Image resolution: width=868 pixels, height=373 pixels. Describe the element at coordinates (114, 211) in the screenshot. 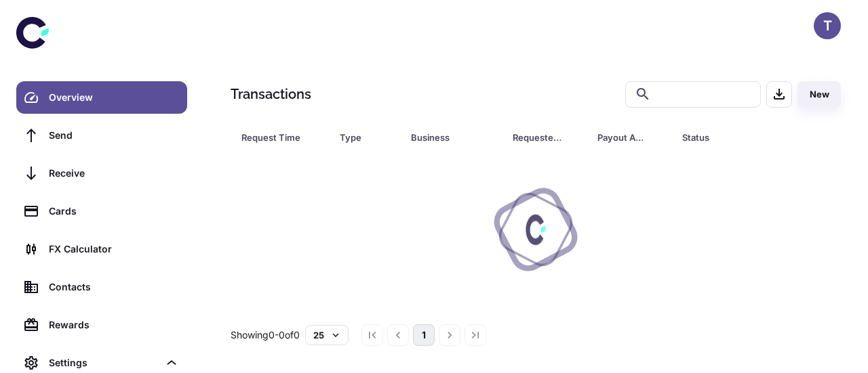

I see `div: Cards` at that location.